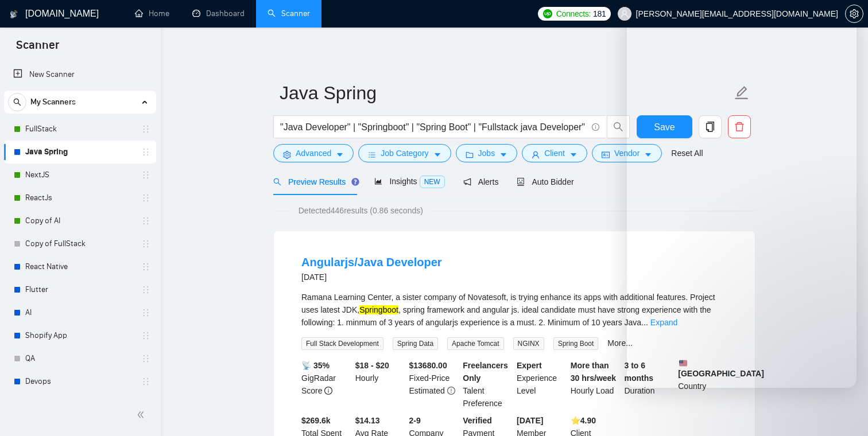  I want to click on a: NextJS, so click(80, 175).